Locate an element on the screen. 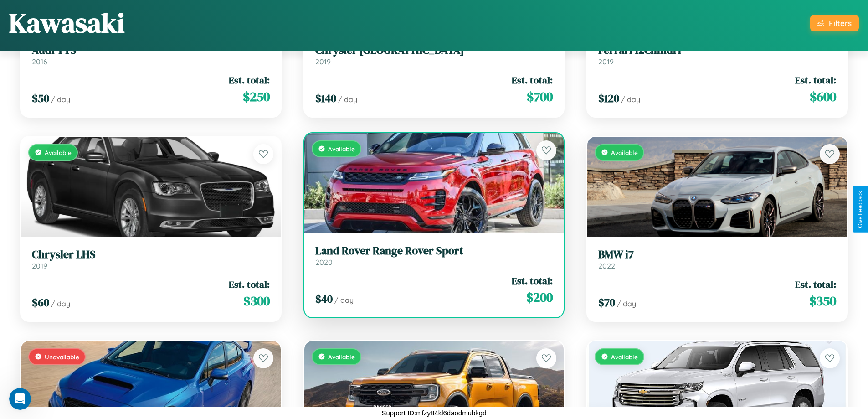 Image resolution: width=868 pixels, height=419 pixels. span: $ 250 is located at coordinates (256, 97).